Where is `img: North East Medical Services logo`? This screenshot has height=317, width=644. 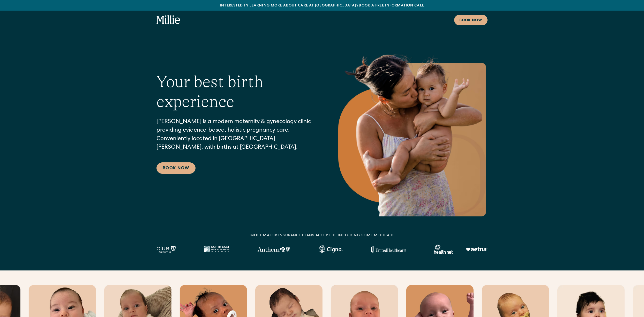
img: North East Medical Services logo is located at coordinates (216, 249).